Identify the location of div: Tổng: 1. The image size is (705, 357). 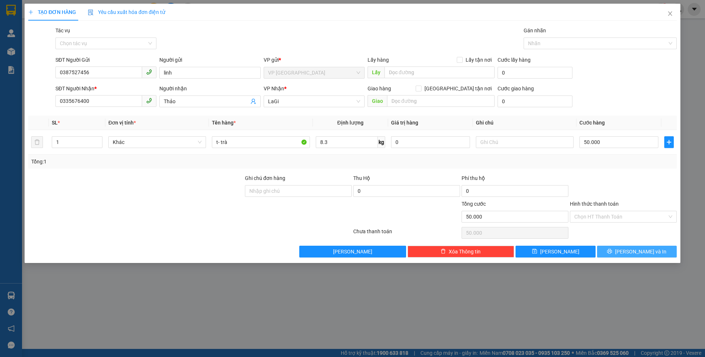
(152, 162).